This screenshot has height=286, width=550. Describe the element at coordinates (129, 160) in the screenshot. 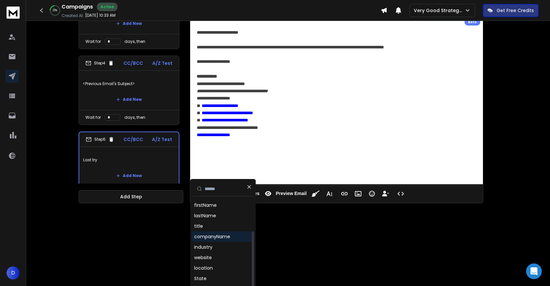

I see `p: Last try` at that location.